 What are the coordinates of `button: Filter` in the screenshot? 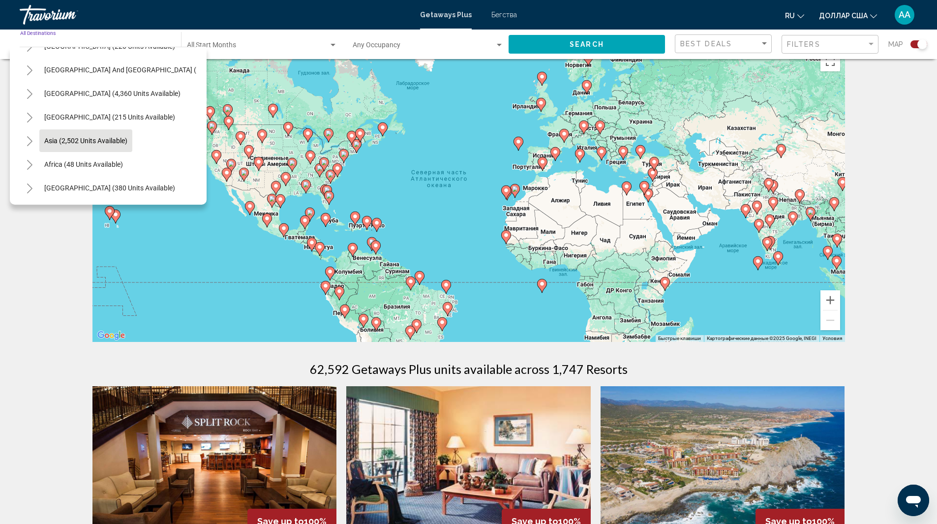 It's located at (830, 44).